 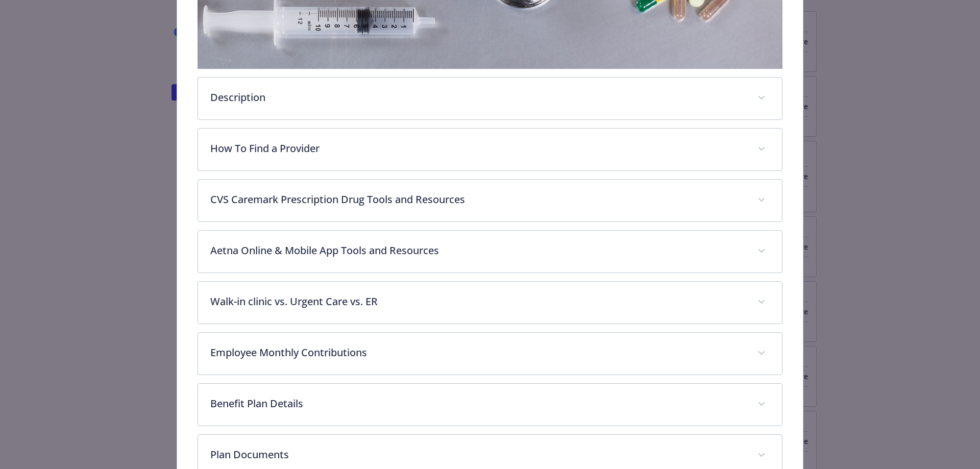 I want to click on p: Aetna Online & Mobile App Tools and Resources, so click(x=478, y=251).